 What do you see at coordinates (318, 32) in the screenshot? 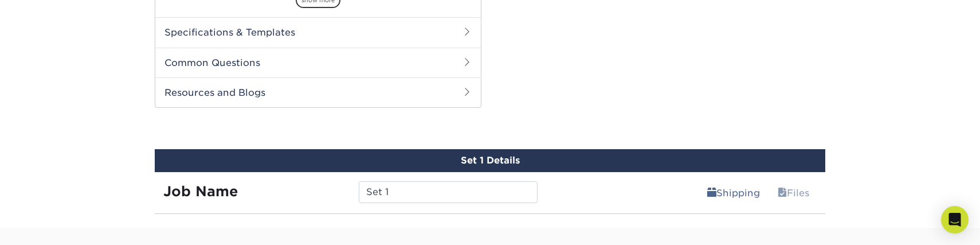
I see `h2: Specifications & Templates` at bounding box center [318, 32].